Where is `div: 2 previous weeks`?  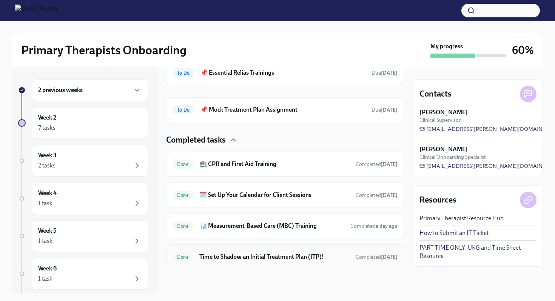 div: 2 previous weeks is located at coordinates (90, 90).